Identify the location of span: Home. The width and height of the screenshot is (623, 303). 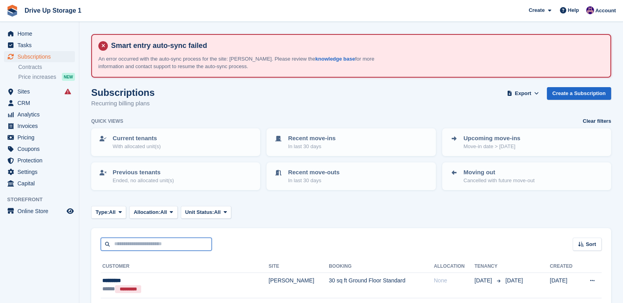
(41, 34).